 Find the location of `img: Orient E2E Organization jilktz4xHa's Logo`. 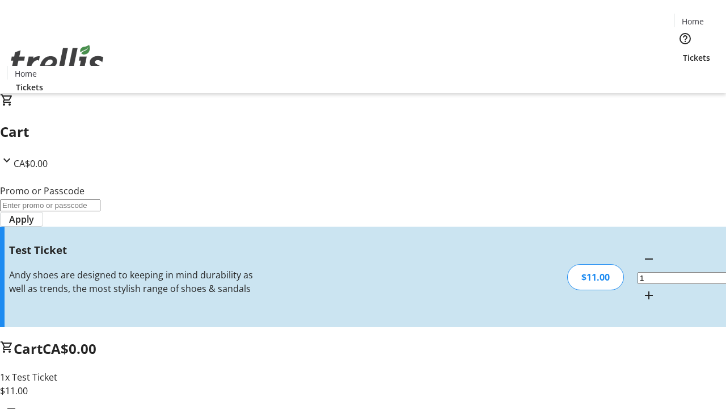

img: Orient E2E Organization jilktz4xHa's Logo is located at coordinates (57, 61).